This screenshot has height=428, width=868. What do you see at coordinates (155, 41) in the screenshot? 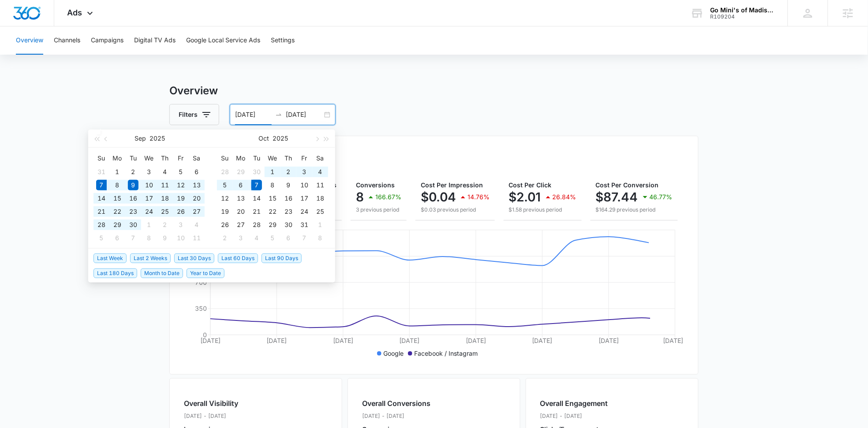
I see `button: Digital TV Ads` at bounding box center [155, 41].